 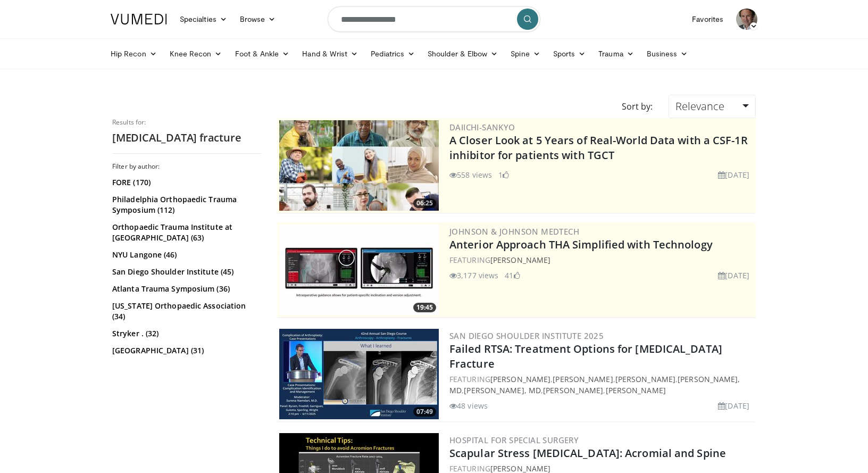 What do you see at coordinates (203, 19) in the screenshot?
I see `a: Specialties` at bounding box center [203, 19].